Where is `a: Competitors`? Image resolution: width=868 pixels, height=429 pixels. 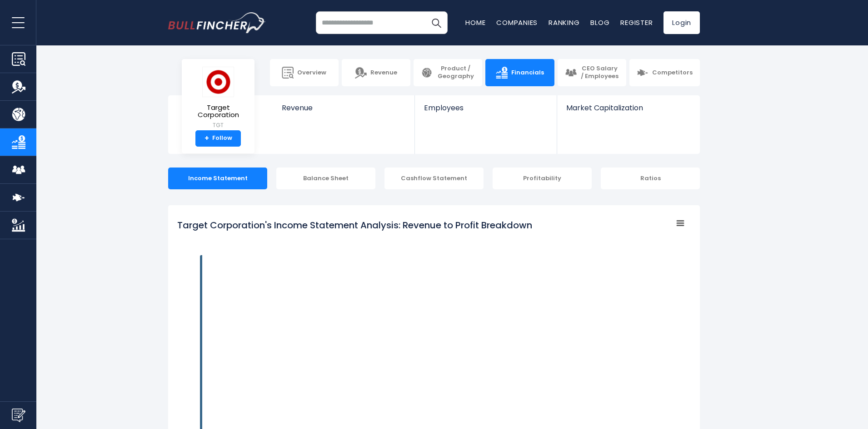
a: Competitors is located at coordinates (664, 73).